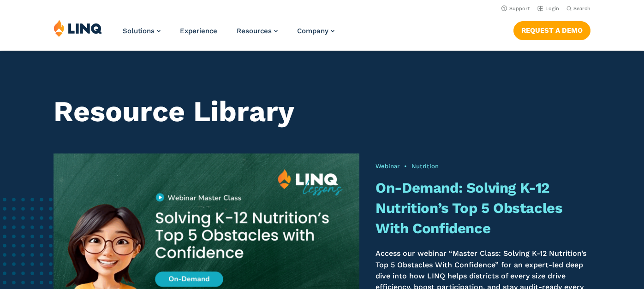 Image resolution: width=644 pixels, height=289 pixels. What do you see at coordinates (579, 8) in the screenshot?
I see `button: Open Search Bar` at bounding box center [579, 8].